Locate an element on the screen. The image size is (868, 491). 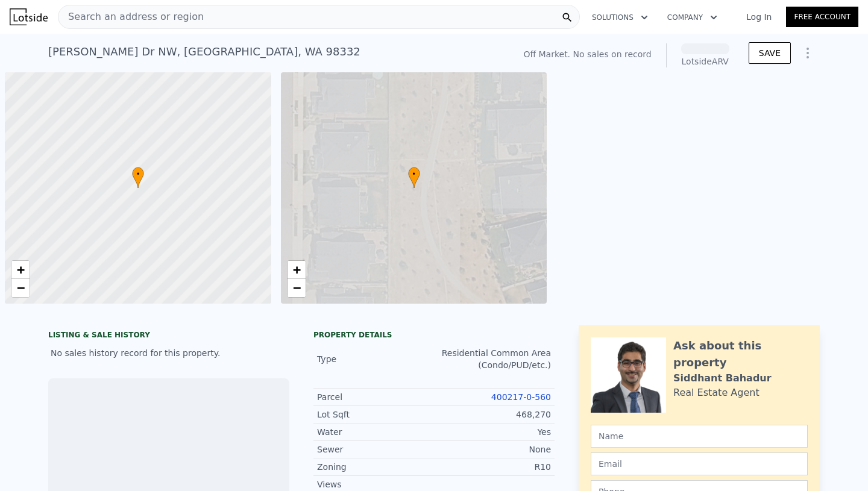
div: None is located at coordinates (492, 450).